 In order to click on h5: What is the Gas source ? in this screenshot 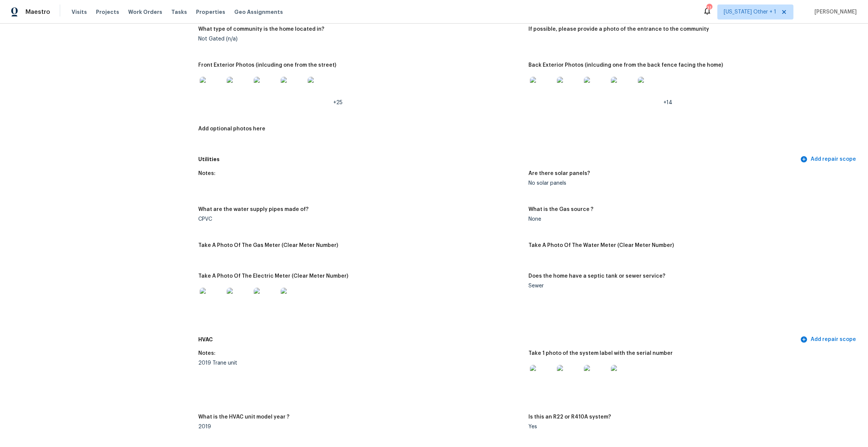, I will do `click(561, 209)`.